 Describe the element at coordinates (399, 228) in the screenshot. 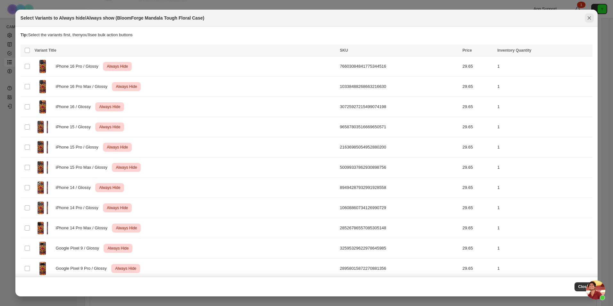

I see `td: 28526786557085305148` at that location.